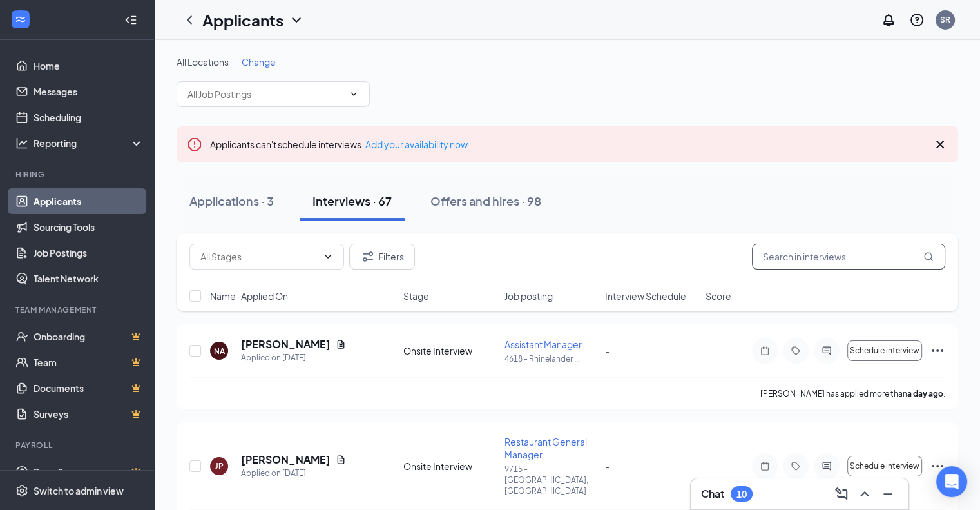  I want to click on a: OnboardingCrown, so click(88, 336).